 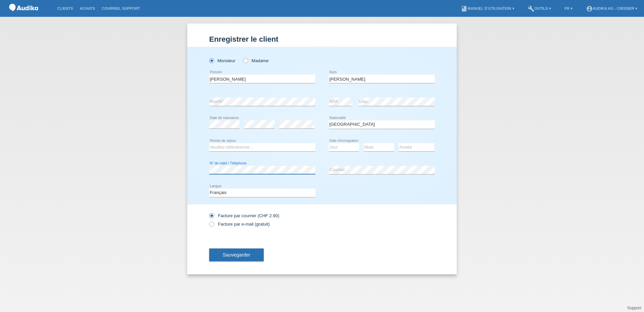 What do you see at coordinates (88, 8) in the screenshot?
I see `a: Achats` at bounding box center [88, 8].